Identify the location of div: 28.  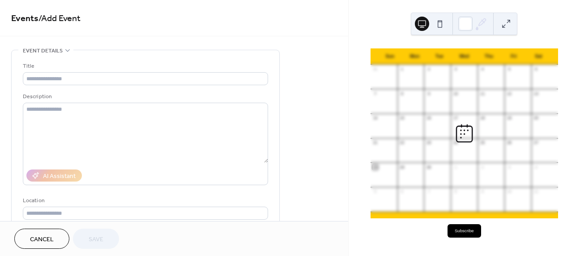
(375, 167).